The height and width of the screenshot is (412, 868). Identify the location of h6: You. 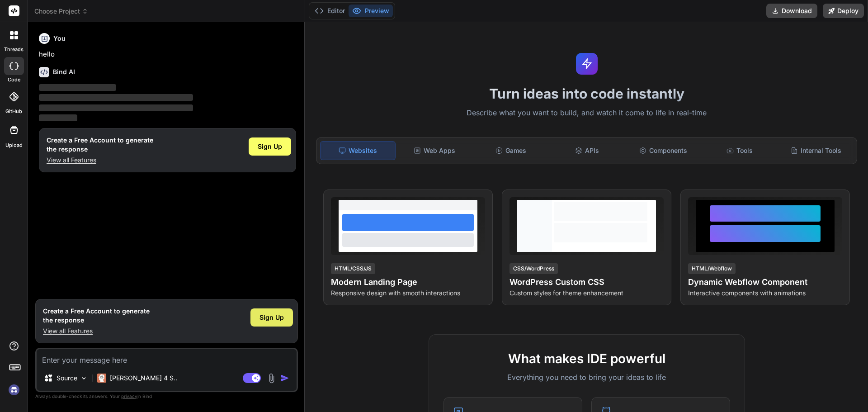
(59, 38).